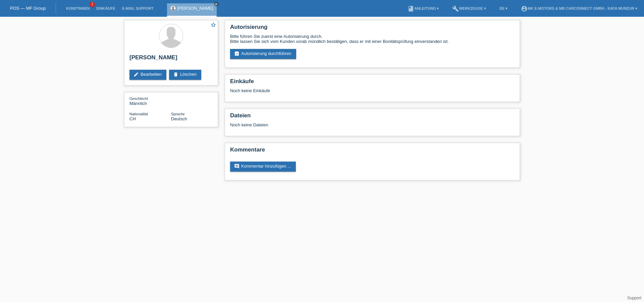 The width and height of the screenshot is (644, 302). What do you see at coordinates (372, 83) in the screenshot?
I see `h2: Einkäufe` at bounding box center [372, 83].